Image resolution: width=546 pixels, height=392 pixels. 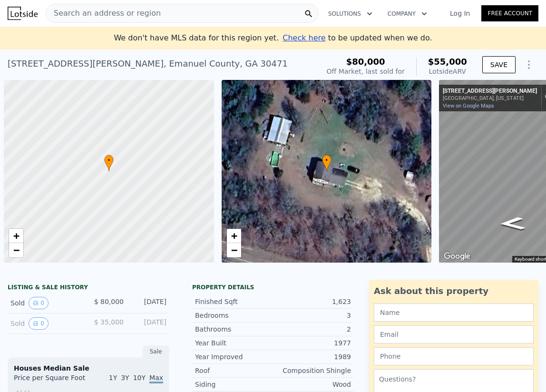 I want to click on span: $ 35,000, so click(x=109, y=322).